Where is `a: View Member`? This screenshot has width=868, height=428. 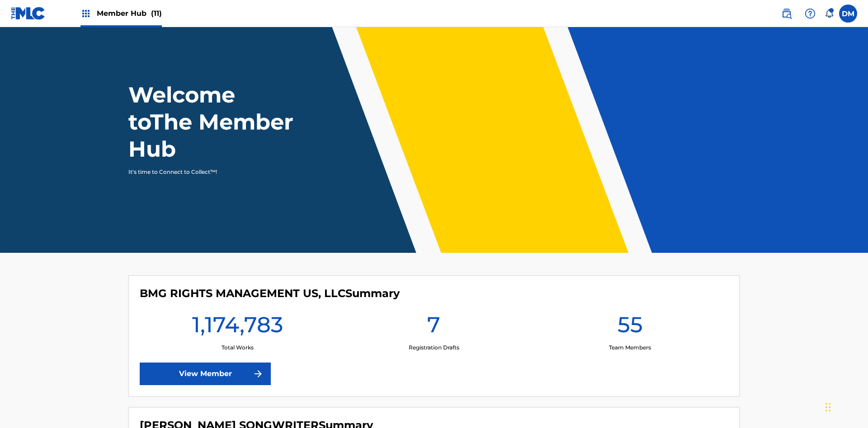 a: View Member is located at coordinates (205, 374).